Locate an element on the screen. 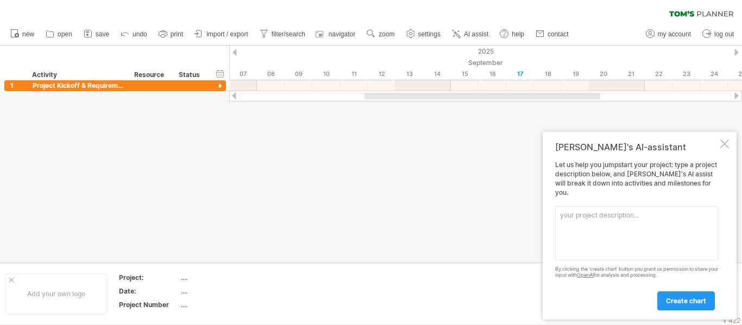  div: Saturday, 20 September 2025 is located at coordinates (603, 74).